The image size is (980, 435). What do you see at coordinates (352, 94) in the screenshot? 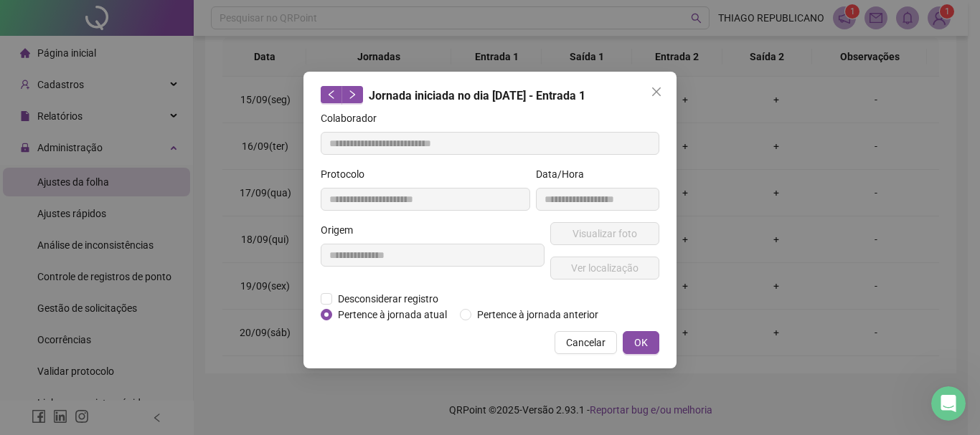
I see `button: right` at bounding box center [352, 94].